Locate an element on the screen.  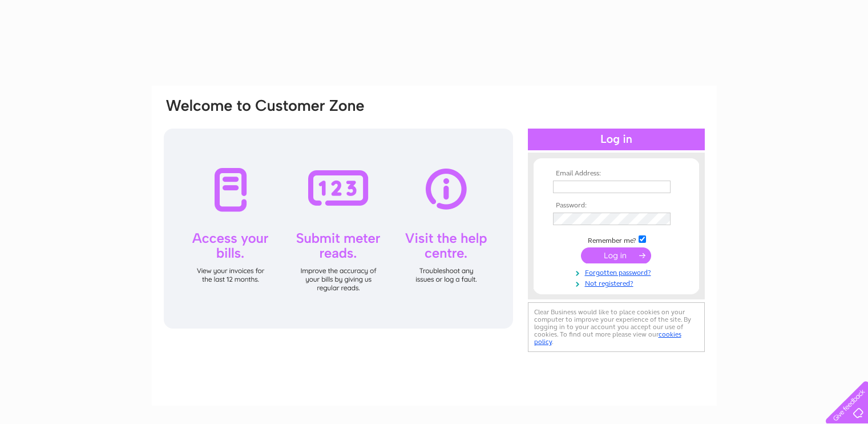
a: cookies policy is located at coordinates (608, 338).